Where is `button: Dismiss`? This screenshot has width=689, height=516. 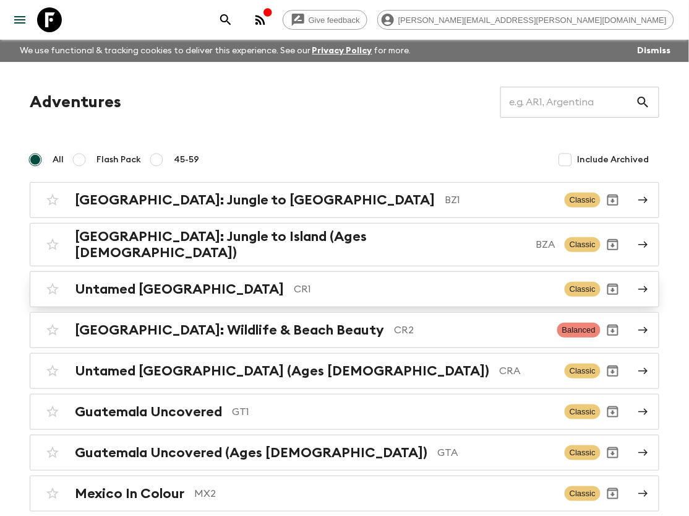
button: Dismiss is located at coordinates (655, 51).